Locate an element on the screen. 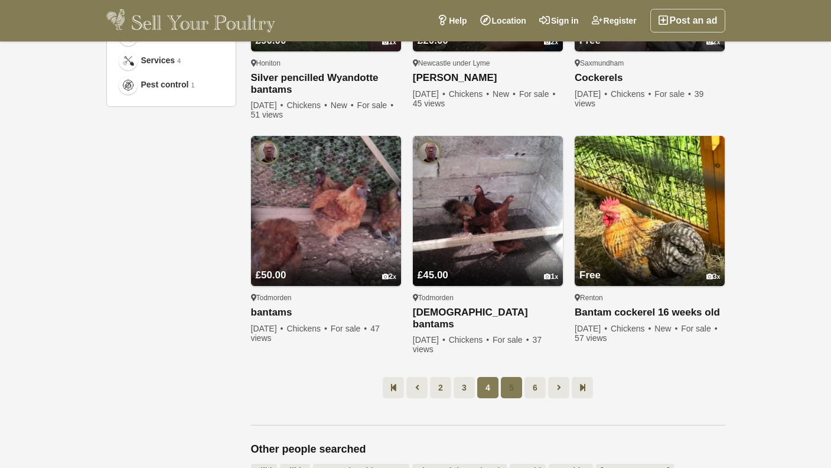 This screenshot has height=468, width=831. span: 45 views is located at coordinates (429, 103).